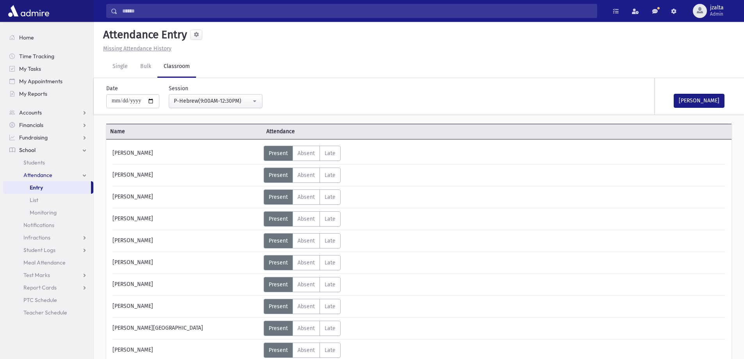 This screenshot has height=359, width=744. I want to click on span: List, so click(34, 200).